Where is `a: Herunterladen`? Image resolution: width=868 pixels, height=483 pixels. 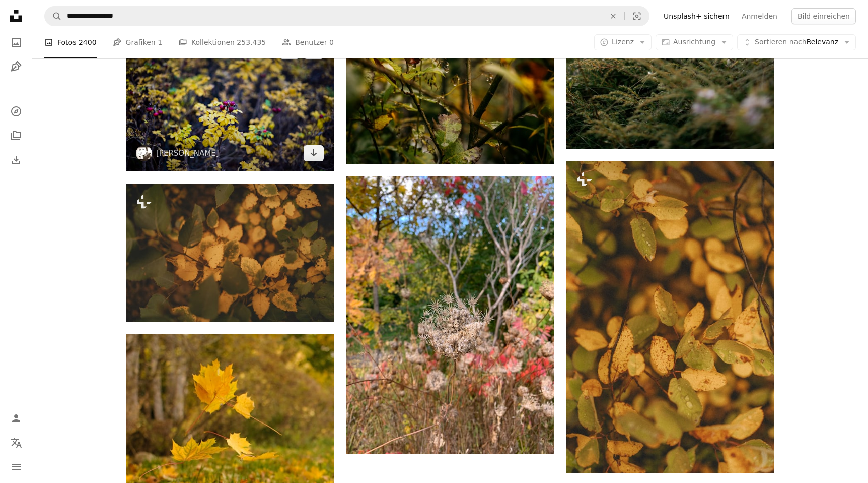
a: Herunterladen is located at coordinates (314, 153).